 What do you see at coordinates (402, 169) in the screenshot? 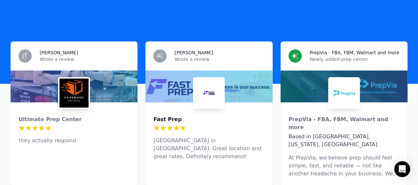
I see `div: Open Intercom Messenger` at bounding box center [402, 169].